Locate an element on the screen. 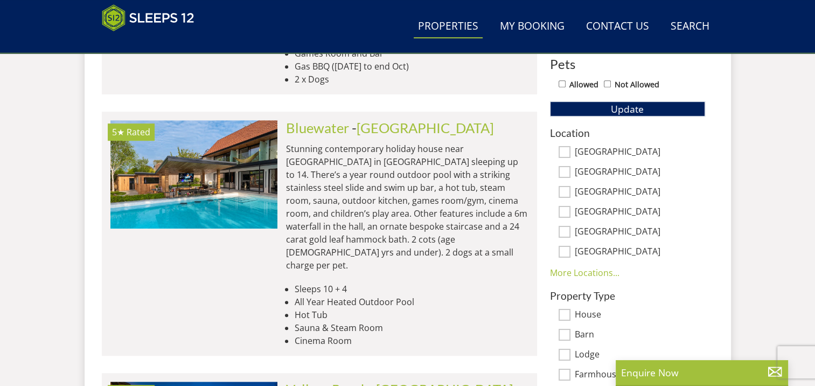 The image size is (815, 386). p: Enquire Now is located at coordinates (702, 372).